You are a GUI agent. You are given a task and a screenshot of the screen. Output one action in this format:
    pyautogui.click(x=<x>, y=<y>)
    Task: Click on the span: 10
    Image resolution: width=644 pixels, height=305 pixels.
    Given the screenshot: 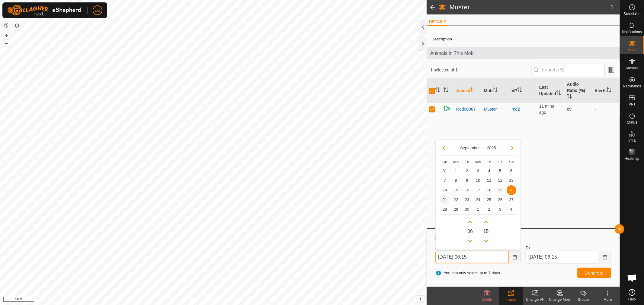 What is the action you would take?
    pyautogui.click(x=478, y=181)
    